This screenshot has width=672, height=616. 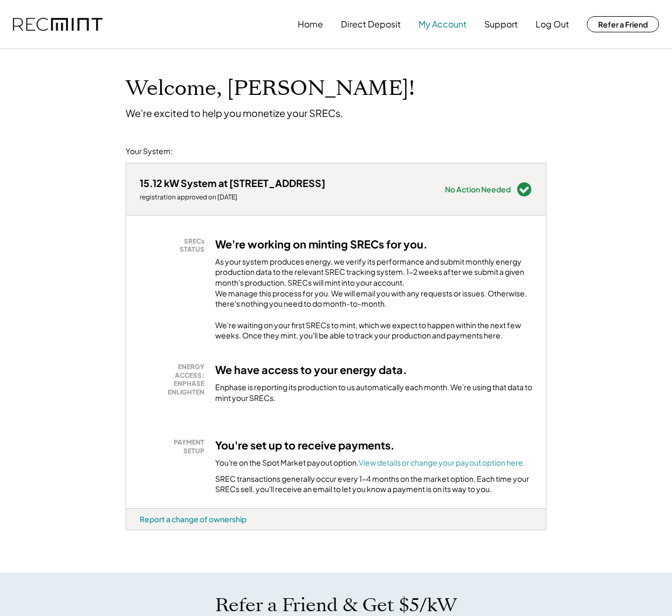 I want to click on font: View details or change your payout option here., so click(x=442, y=462).